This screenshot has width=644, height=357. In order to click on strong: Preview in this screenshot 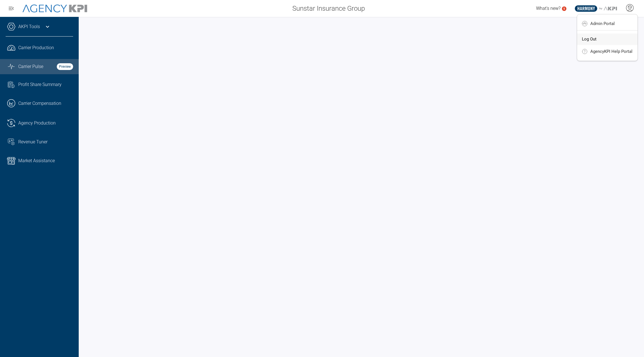, I will do `click(65, 66)`.